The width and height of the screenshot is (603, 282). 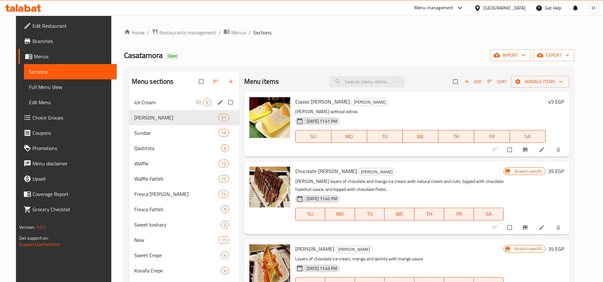 I want to click on div: Waffle Fatteh12, so click(x=184, y=179).